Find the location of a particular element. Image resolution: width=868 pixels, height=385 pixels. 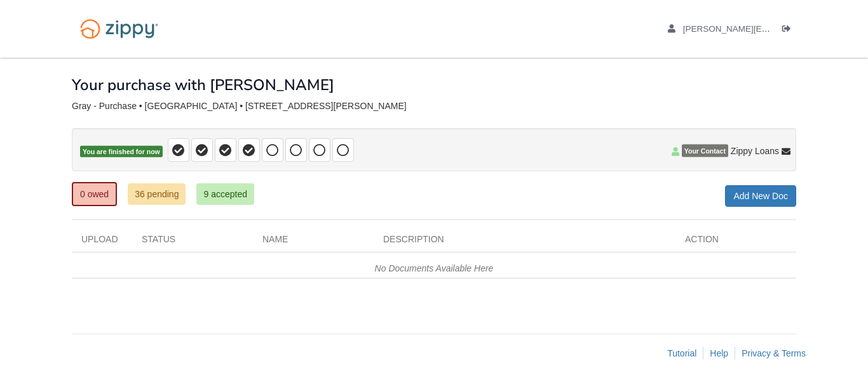

img: Logo is located at coordinates (119, 28).